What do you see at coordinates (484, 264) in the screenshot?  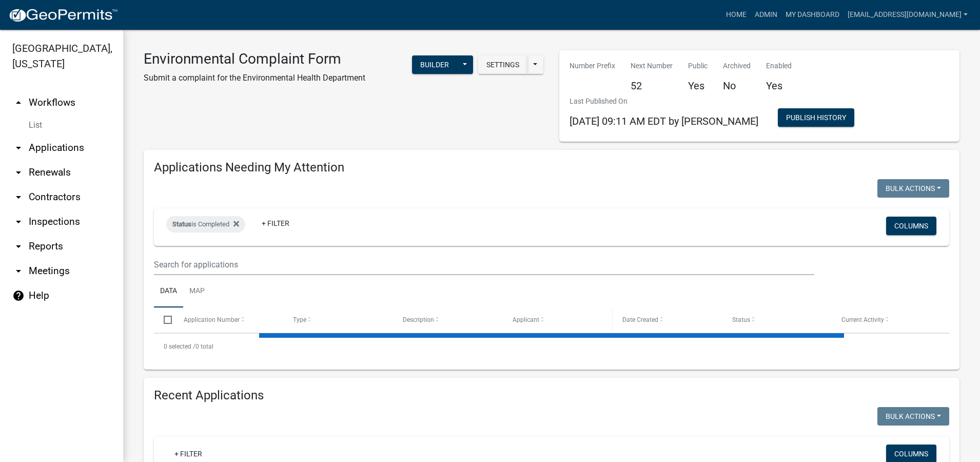 I see `input: Search for applications` at bounding box center [484, 264].